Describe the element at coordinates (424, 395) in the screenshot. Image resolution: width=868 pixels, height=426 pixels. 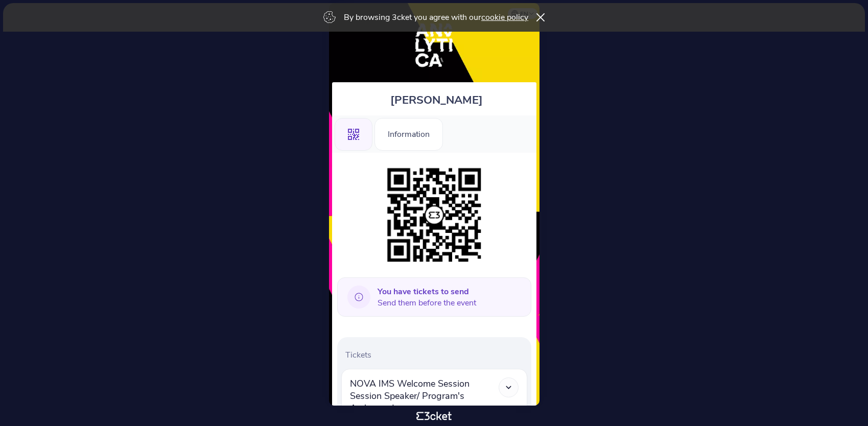
I see `span: NOVA IMS Welcome Session Session Speaker/ Program's Ambassador` at that location.